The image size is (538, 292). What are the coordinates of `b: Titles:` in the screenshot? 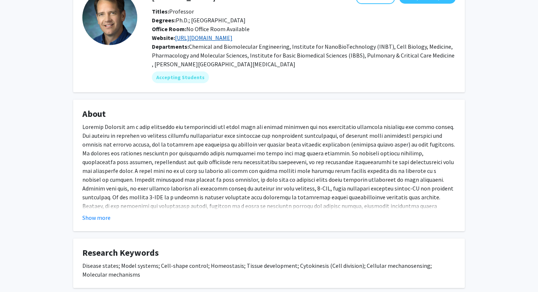 It's located at (160, 11).